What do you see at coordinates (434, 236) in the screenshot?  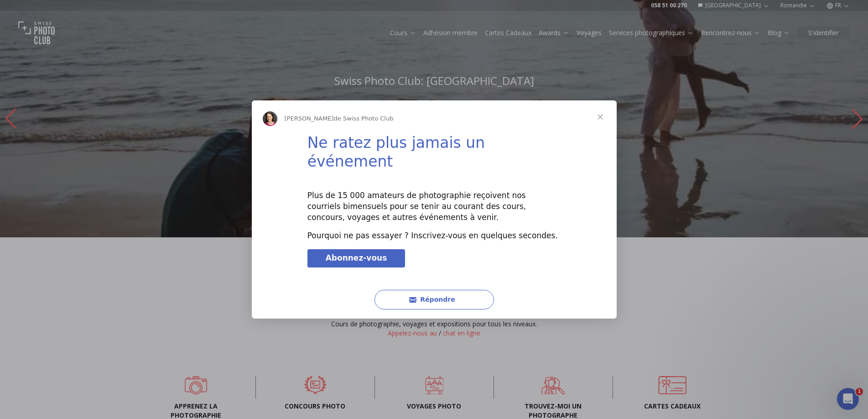 I see `div: Pourquoi ne pas essayer ? Inscrivez-vous en quelques secondes.` at bounding box center [434, 236].